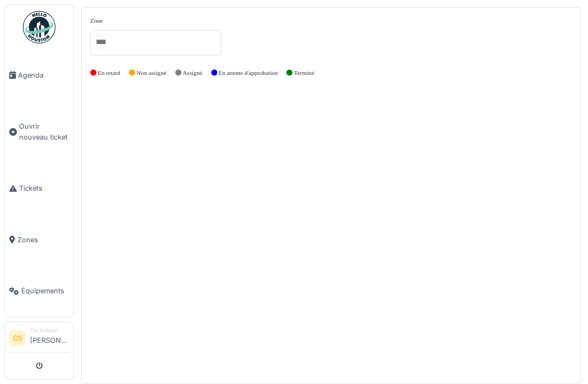 Image resolution: width=588 pixels, height=384 pixels. I want to click on input: Tous, so click(100, 42).